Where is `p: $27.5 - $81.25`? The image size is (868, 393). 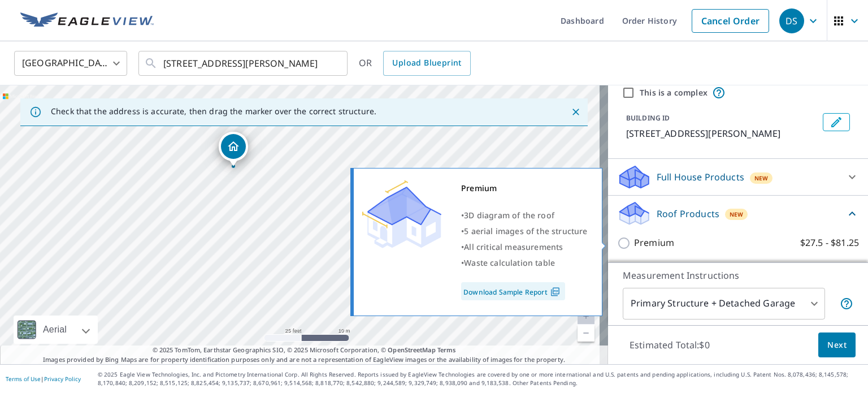 p: $27.5 - $81.25 is located at coordinates (830, 243).